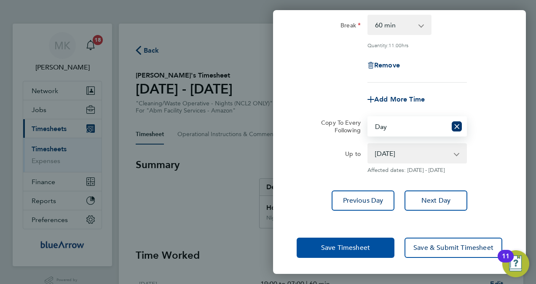  Describe the element at coordinates (505, 261) in the screenshot. I see `div: 11` at that location.